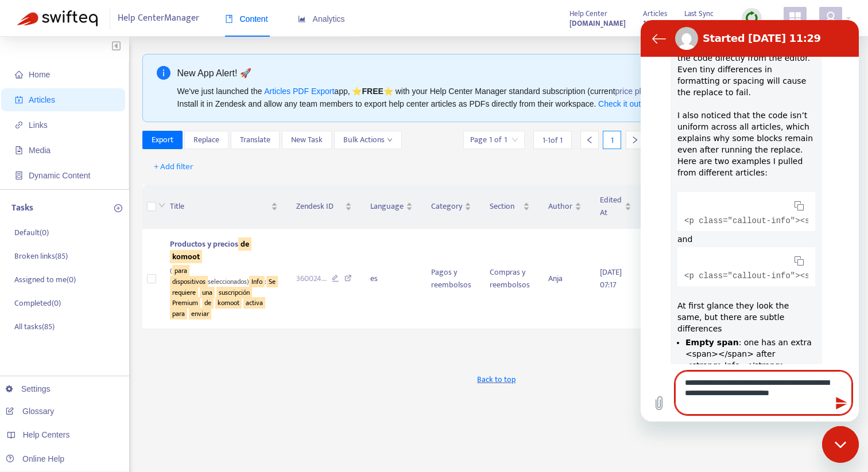  I want to click on span: account-book, so click(19, 100).